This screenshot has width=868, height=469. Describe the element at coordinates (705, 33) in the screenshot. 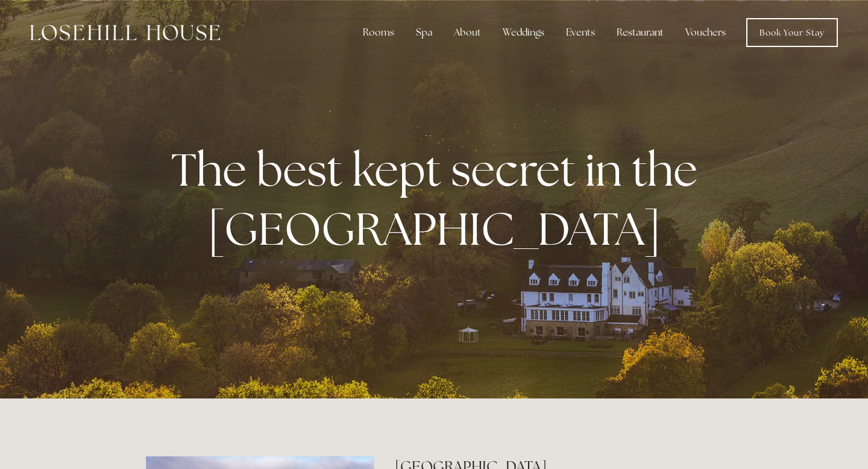

I see `a: Vouchers` at that location.